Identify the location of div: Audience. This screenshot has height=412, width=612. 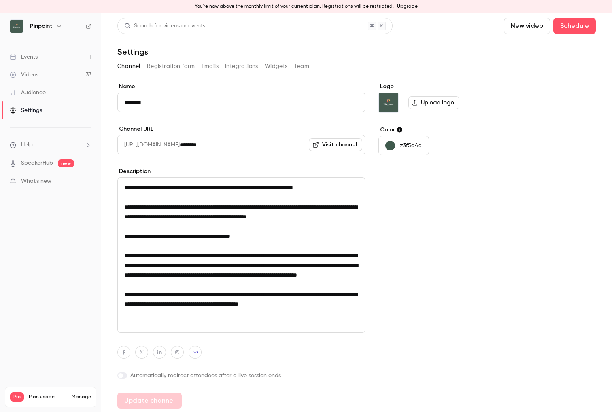
(28, 93).